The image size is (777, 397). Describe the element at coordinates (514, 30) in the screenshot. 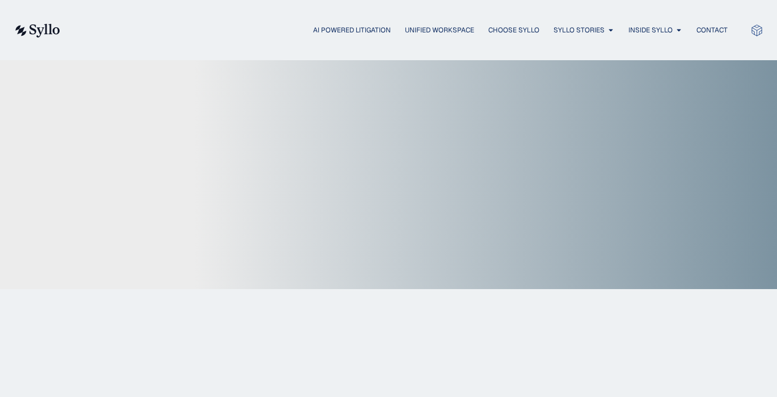

I see `span: Choose Syllo` at that location.